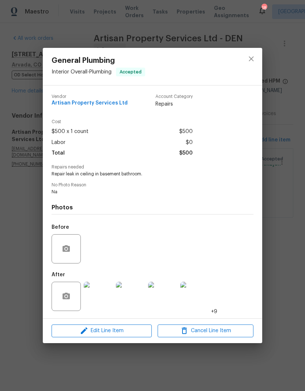  What do you see at coordinates (89, 103) in the screenshot?
I see `span: Artisan Property Services Ltd` at bounding box center [89, 103].